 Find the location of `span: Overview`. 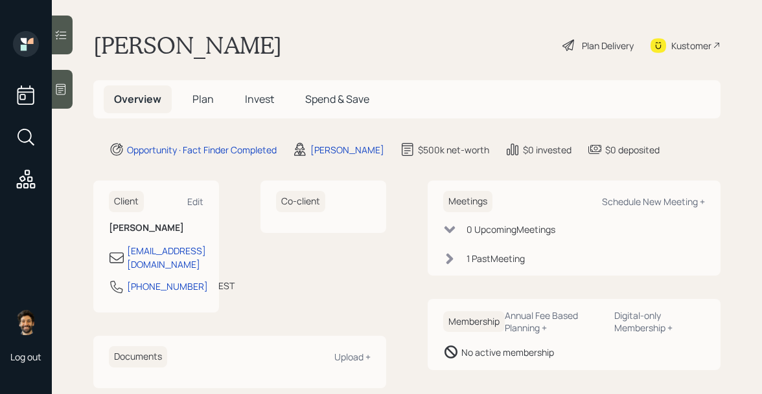

span: Overview is located at coordinates (137, 99).